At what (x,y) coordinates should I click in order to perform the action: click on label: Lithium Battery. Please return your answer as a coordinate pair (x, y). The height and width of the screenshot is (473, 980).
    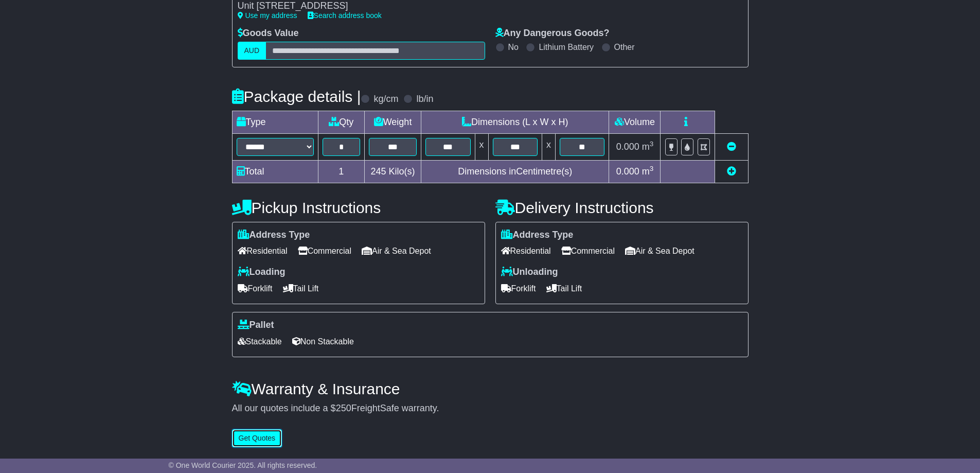
    Looking at the image, I should click on (566, 47).